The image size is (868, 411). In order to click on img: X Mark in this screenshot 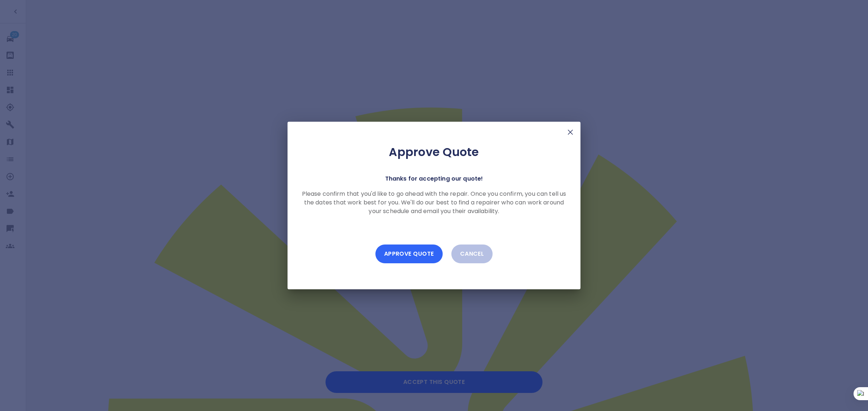, I will do `click(571, 132)`.